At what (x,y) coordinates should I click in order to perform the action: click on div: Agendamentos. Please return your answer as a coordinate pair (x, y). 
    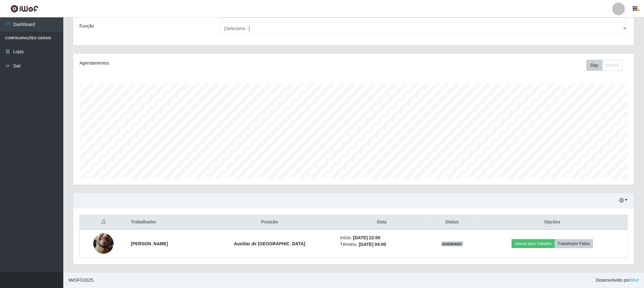
    Looking at the image, I should click on (191, 63).